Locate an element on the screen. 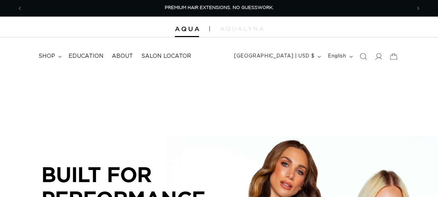 The image size is (438, 197). a: Salon Locator is located at coordinates (166, 56).